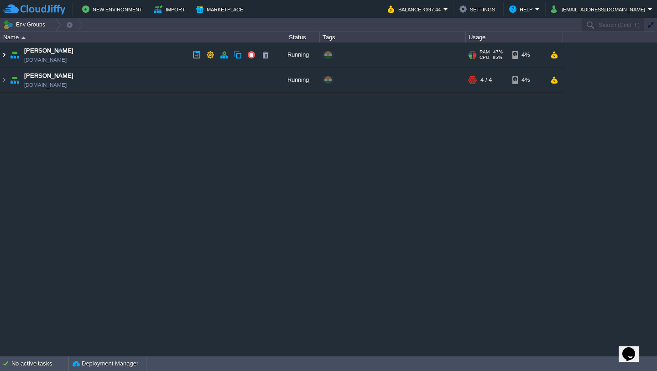  I want to click on div: Name, so click(137, 37).